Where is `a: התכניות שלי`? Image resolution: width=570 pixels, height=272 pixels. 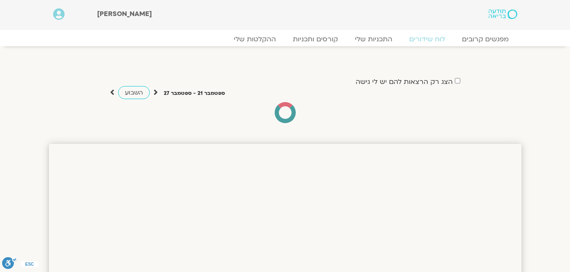
a: התכניות שלי is located at coordinates (373, 39).